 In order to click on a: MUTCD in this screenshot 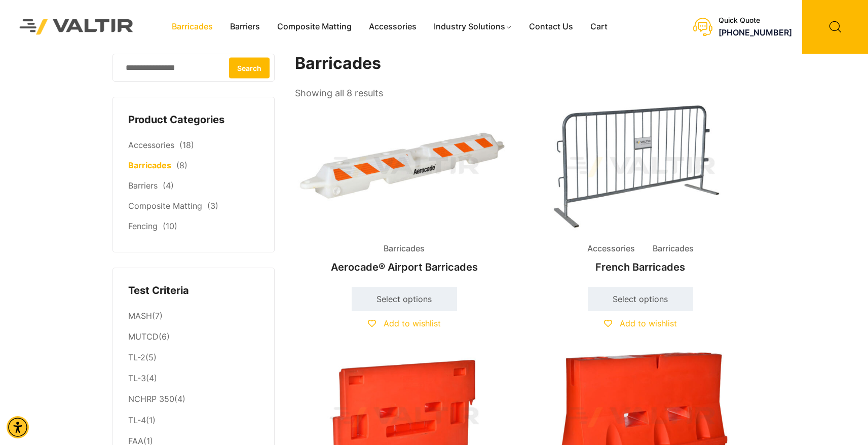, I will do `click(143, 336)`.